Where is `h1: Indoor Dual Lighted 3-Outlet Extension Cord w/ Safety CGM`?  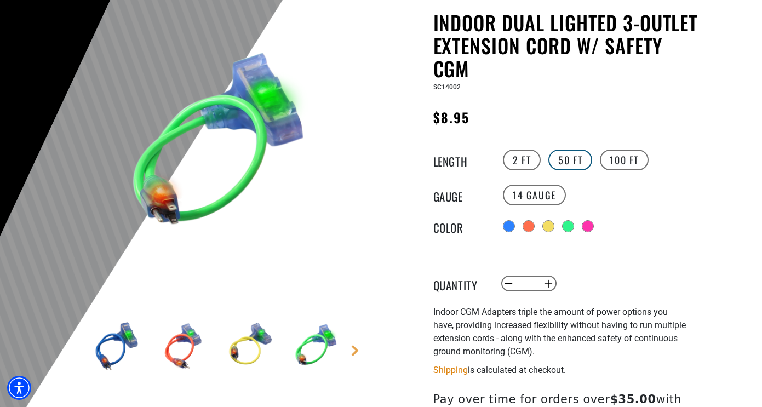
h1: Indoor Dual Lighted 3-Outlet Extension Cord w/ Safety CGM is located at coordinates (567, 45).